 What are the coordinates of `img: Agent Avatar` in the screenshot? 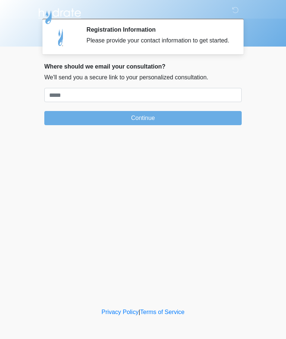 It's located at (61, 37).